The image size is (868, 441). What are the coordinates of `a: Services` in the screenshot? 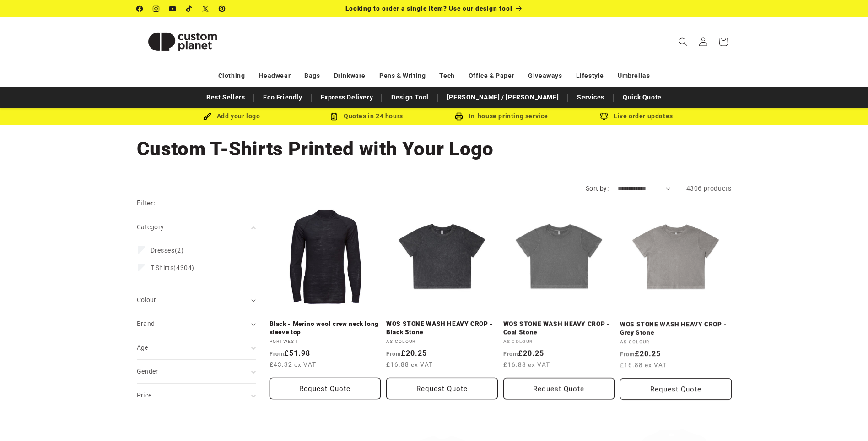 It's located at (591, 97).